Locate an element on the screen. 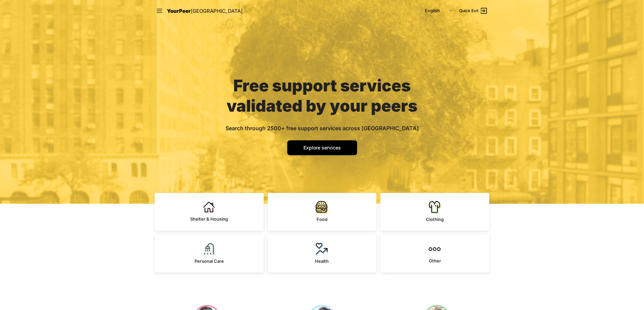  span: Clothing is located at coordinates (435, 219).